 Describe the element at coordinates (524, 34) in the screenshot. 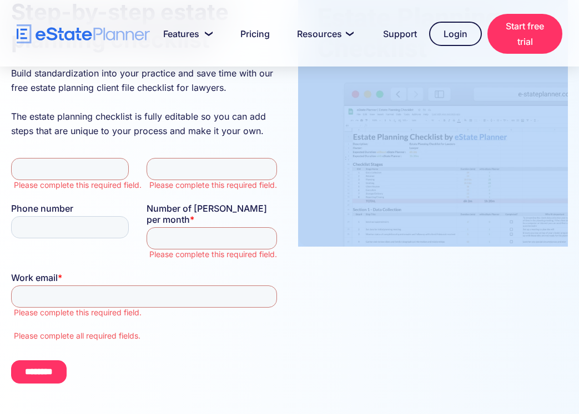

I see `a: Start free trial` at that location.